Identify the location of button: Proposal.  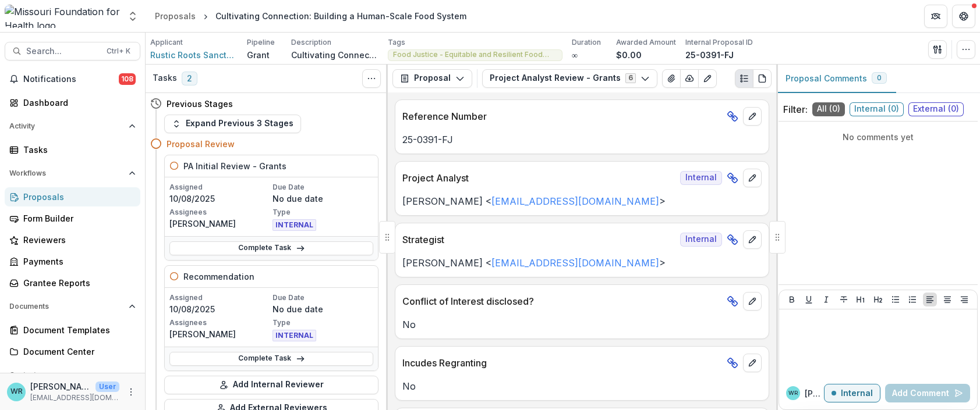
(432, 78).